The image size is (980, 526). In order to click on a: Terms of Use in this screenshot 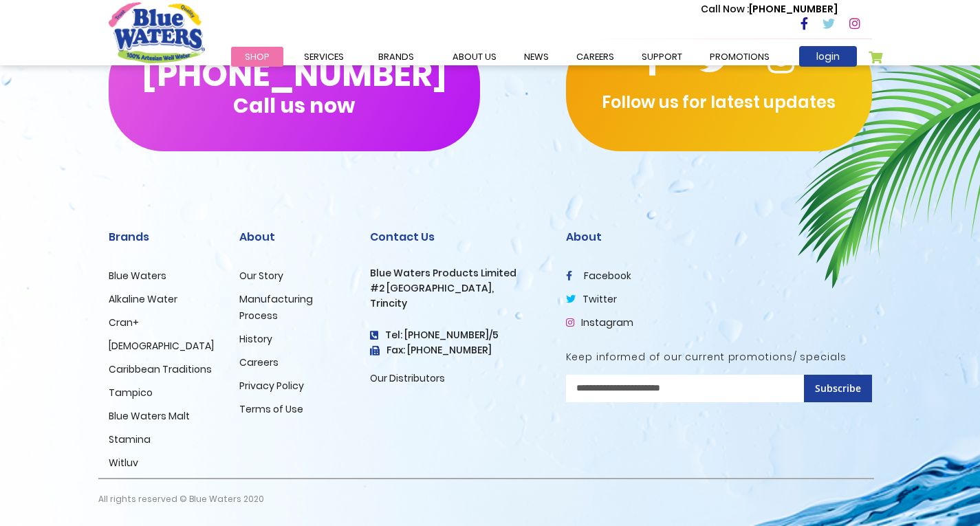, I will do `click(271, 409)`.